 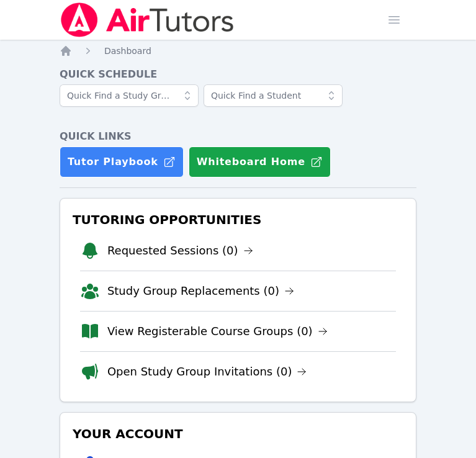 What do you see at coordinates (238, 136) in the screenshot?
I see `h4: Quick Links` at bounding box center [238, 136].